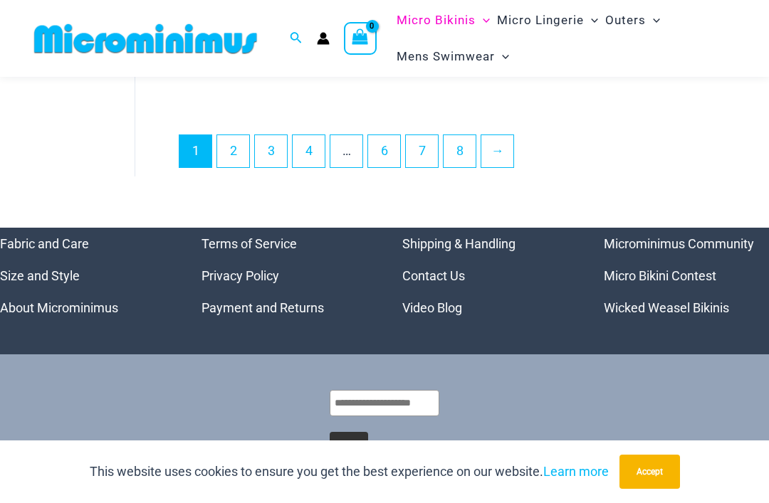 This screenshot has height=503, width=769. What do you see at coordinates (459, 151) in the screenshot?
I see `a: Page 8` at bounding box center [459, 151].